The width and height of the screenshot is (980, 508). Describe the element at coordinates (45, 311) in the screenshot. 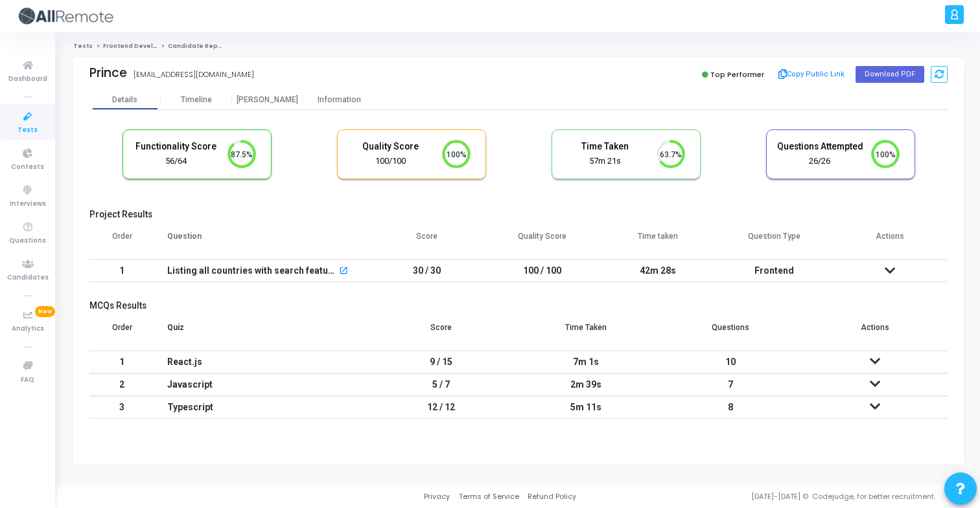

I see `span: New` at that location.